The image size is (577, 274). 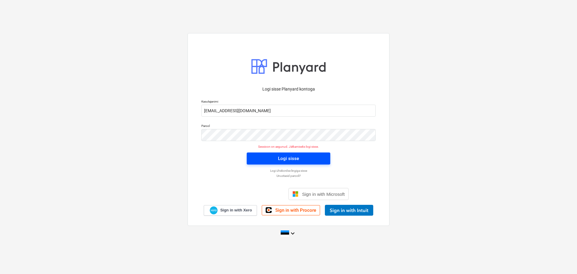 I want to click on img: Microsoft logo, so click(x=295, y=194).